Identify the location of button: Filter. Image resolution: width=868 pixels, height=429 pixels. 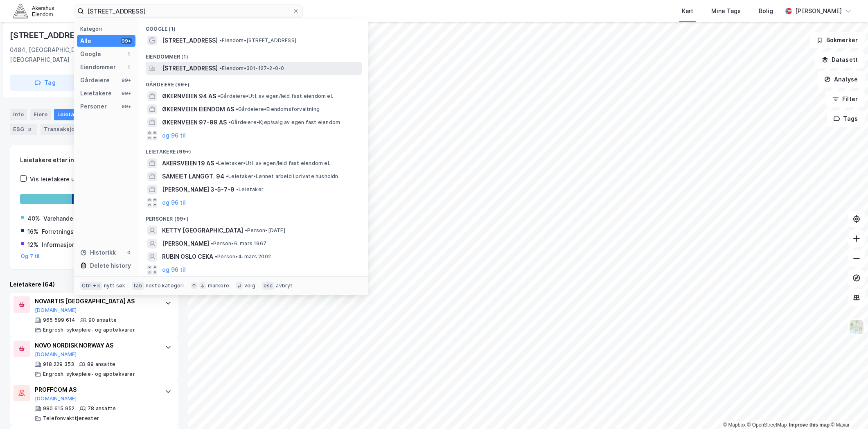
(845, 99).